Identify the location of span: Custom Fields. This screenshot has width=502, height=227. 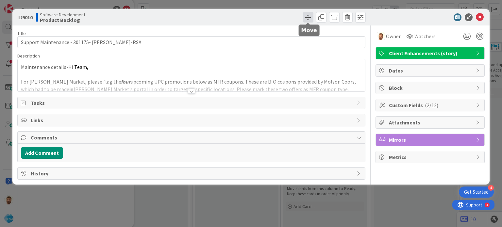
(430, 105).